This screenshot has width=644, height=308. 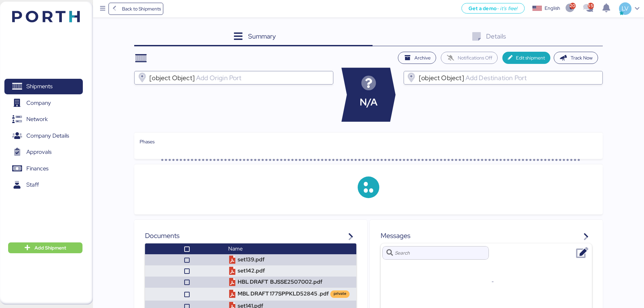 I want to click on span: Details, so click(x=496, y=36).